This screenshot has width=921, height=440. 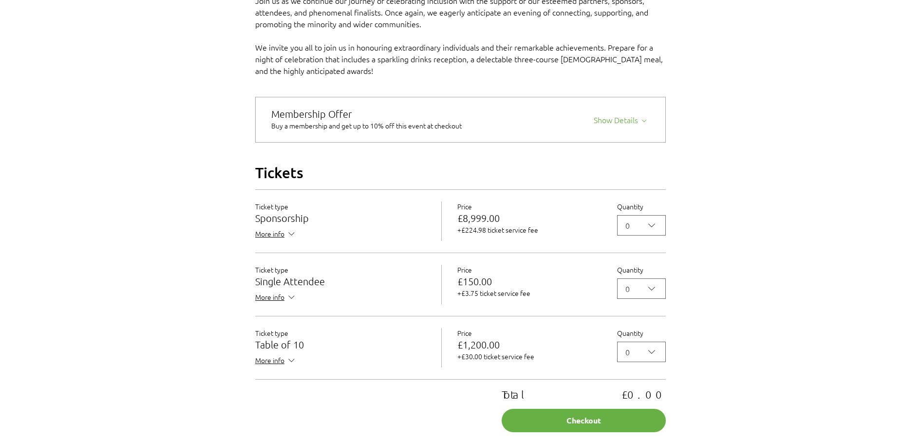 What do you see at coordinates (460, 59) in the screenshot?
I see `span: We invite you all to join us in honouring extraordinary individuals and their remarkable achievem...` at bounding box center [460, 59].